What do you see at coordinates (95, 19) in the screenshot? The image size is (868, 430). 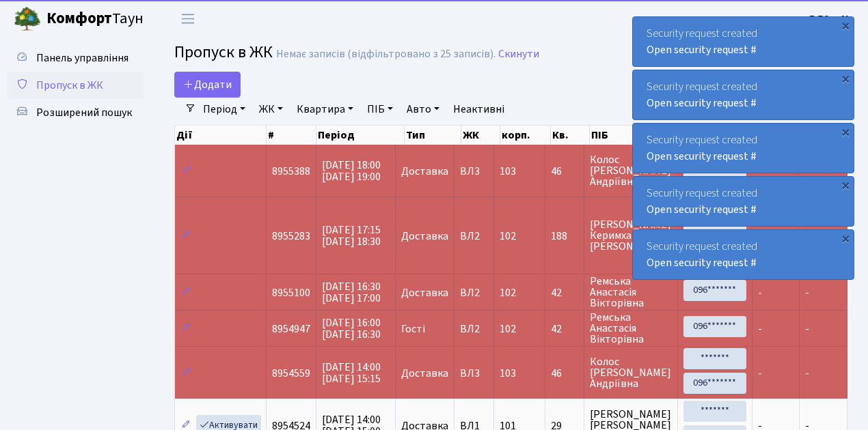 I see `span: Таун` at bounding box center [95, 19].